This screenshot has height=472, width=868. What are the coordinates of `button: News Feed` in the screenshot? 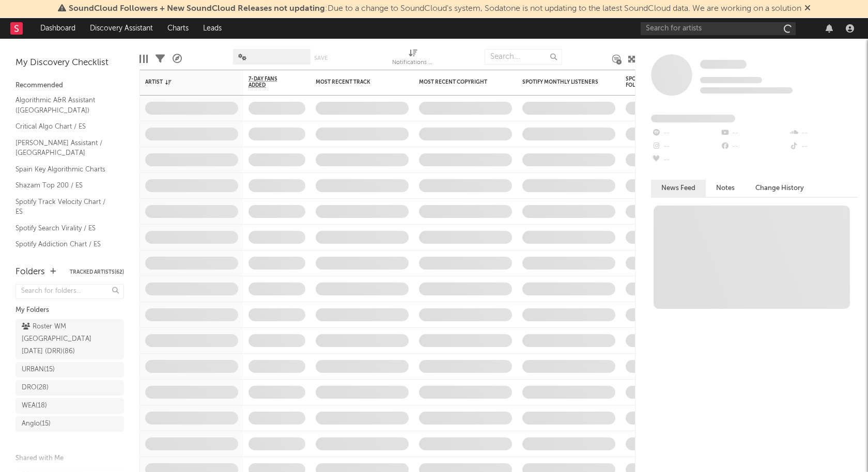 It's located at (678, 188).